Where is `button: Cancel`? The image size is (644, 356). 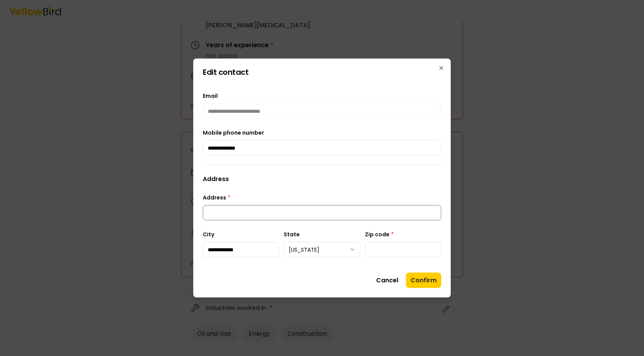 button: Cancel is located at coordinates (387, 281).